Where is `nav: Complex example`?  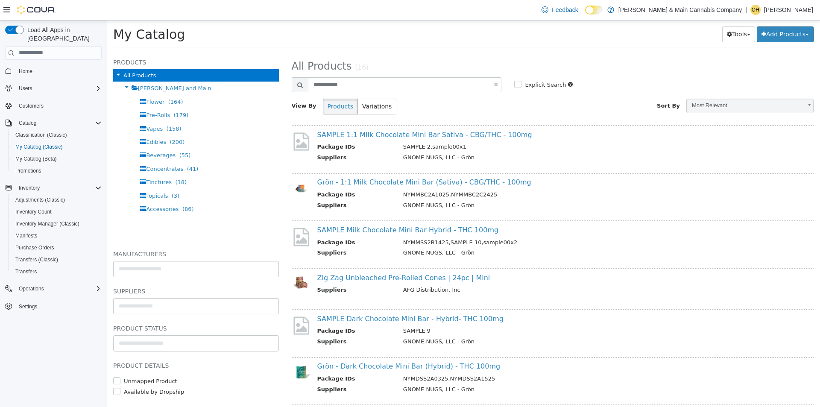
nav: Complex example is located at coordinates (53, 198).